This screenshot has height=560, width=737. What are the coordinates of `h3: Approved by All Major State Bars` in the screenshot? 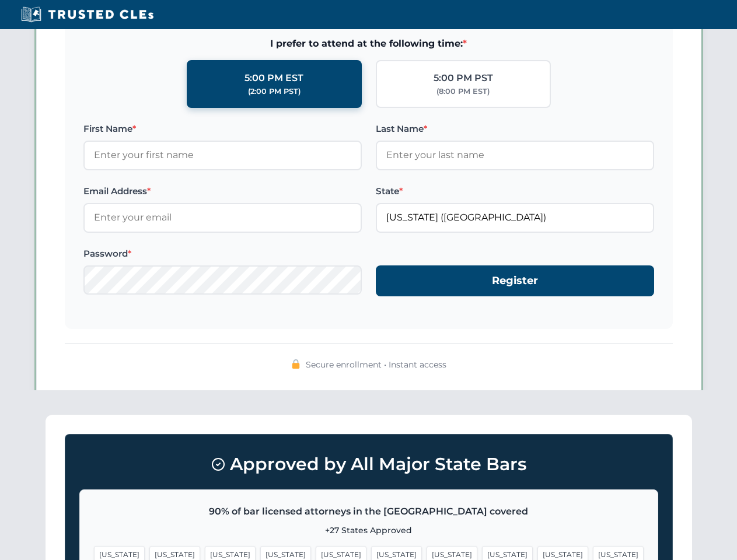 It's located at (369, 464).